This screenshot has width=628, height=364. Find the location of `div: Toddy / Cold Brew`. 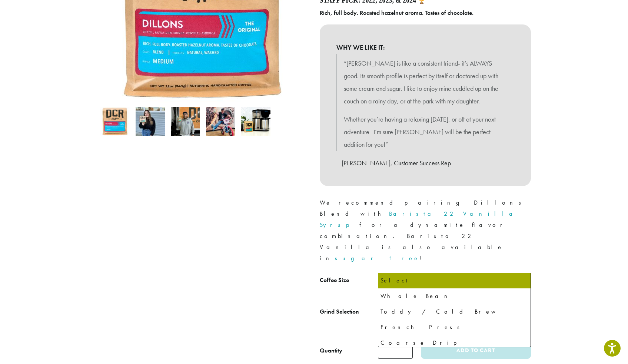

div: Toddy / Cold Brew is located at coordinates (454, 312).